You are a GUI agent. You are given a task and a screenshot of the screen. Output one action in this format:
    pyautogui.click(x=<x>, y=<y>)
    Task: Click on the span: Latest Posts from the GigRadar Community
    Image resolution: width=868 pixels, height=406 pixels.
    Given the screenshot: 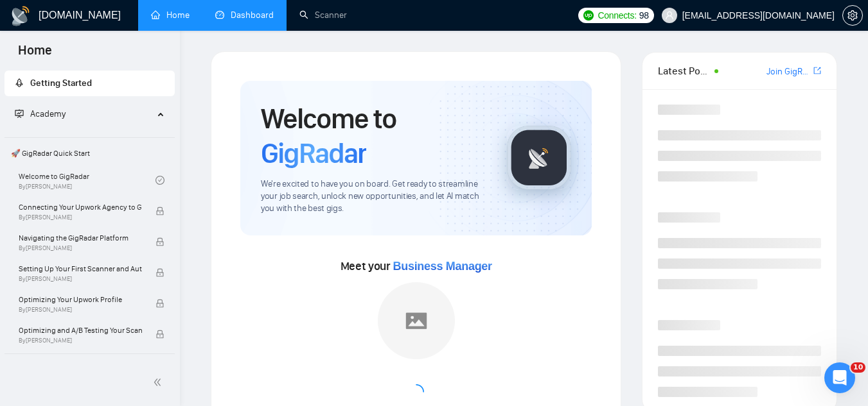 What is the action you would take?
    pyautogui.click(x=684, y=71)
    